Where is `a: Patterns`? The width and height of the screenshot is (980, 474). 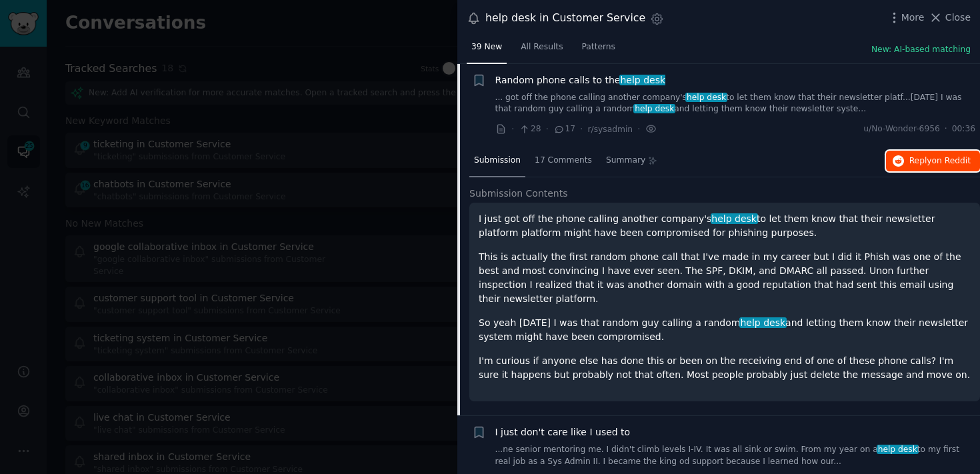 a: Patterns is located at coordinates (599, 50).